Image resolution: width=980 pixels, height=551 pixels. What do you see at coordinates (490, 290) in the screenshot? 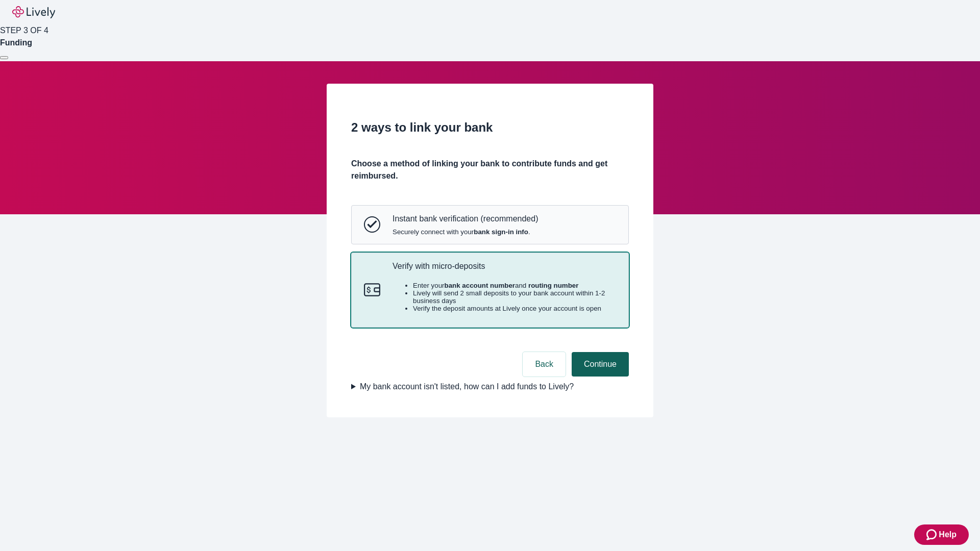
I see `button: Micro-depositsVerify with micro-depositsEnter yourbank account numberand routing numberLively wil...` at bounding box center [490, 290].